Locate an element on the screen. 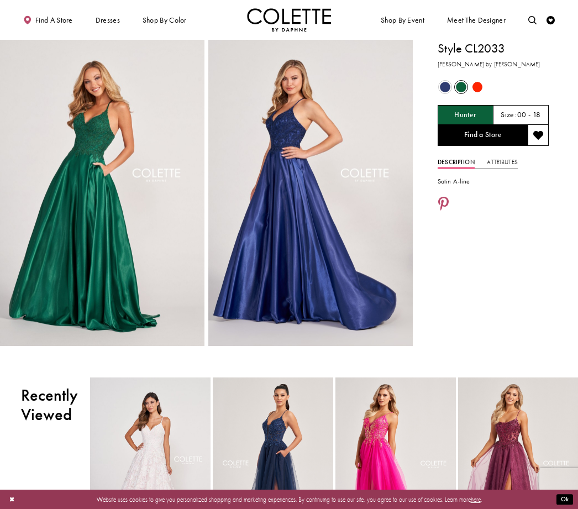 This screenshot has width=578, height=509. span: Meet the designer is located at coordinates (476, 20).